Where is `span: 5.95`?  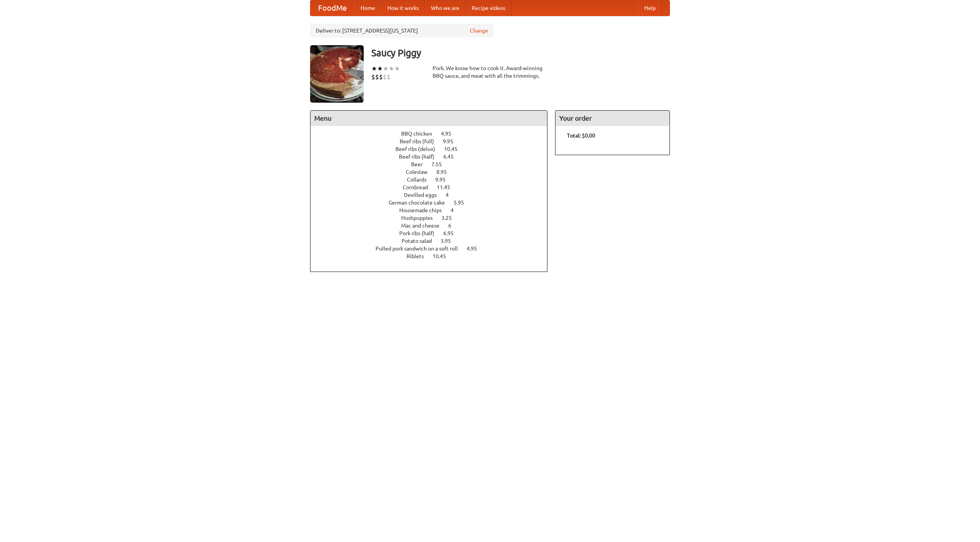 span: 5.95 is located at coordinates (463, 202).